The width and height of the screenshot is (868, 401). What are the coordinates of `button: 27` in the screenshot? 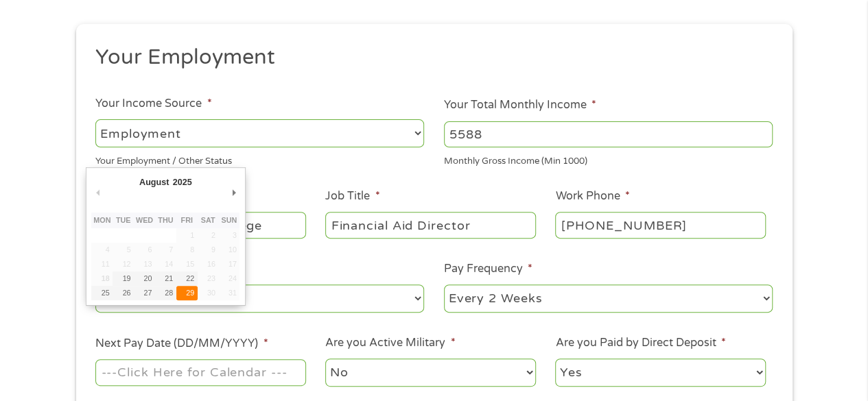 It's located at (144, 293).